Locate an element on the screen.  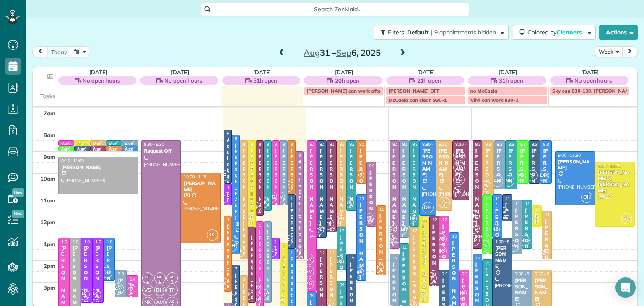
span: 12pm is located at coordinates (48, 222).